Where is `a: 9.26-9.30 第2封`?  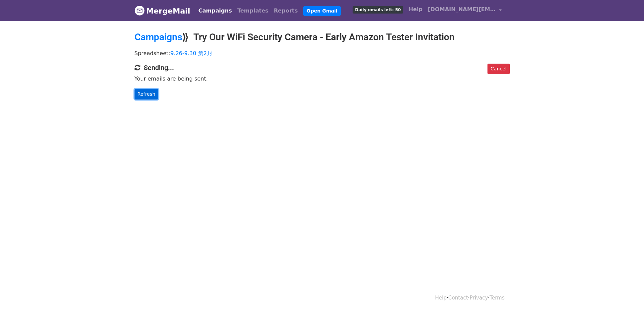 a: 9.26-9.30 第2封 is located at coordinates (191, 53).